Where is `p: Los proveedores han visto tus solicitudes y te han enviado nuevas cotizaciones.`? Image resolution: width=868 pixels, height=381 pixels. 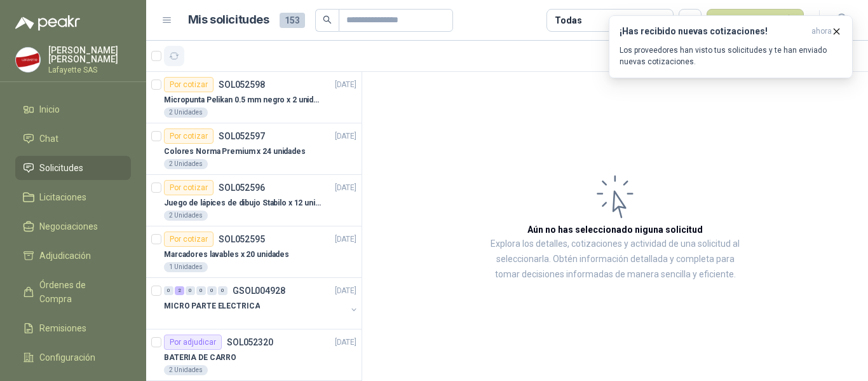 p: Los proveedores han visto tus solicitudes y te han enviado nuevas cotizaciones. is located at coordinates (730, 56).